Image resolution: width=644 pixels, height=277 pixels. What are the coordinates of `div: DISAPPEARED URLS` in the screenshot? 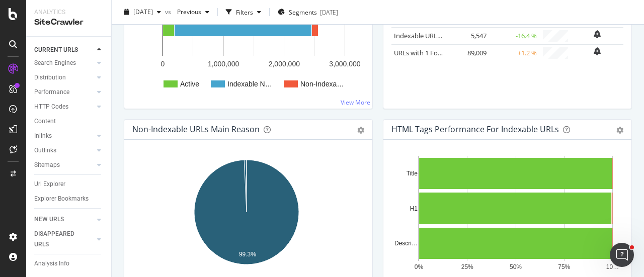 It's located at (60, 239).